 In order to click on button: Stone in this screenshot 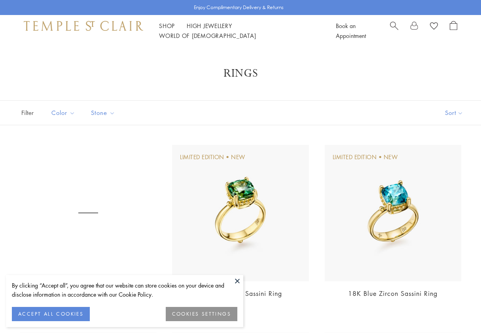, I will do `click(103, 113)`.